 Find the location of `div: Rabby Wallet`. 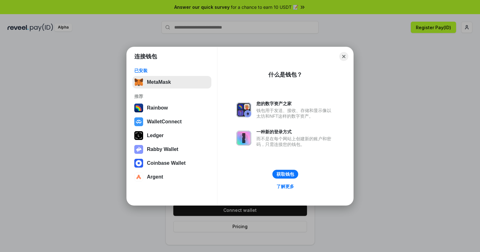

div: Rabby Wallet is located at coordinates (163, 150).